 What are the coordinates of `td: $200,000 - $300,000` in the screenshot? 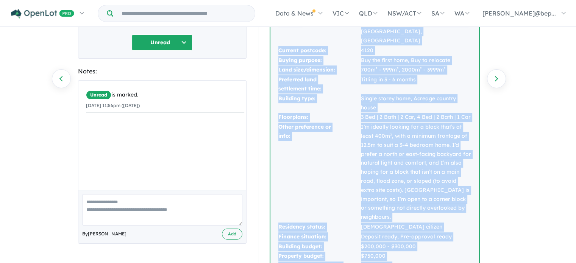 It's located at (415, 247).